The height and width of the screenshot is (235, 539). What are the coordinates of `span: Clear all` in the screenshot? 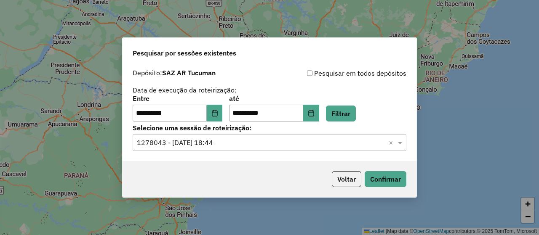 It's located at (392, 143).